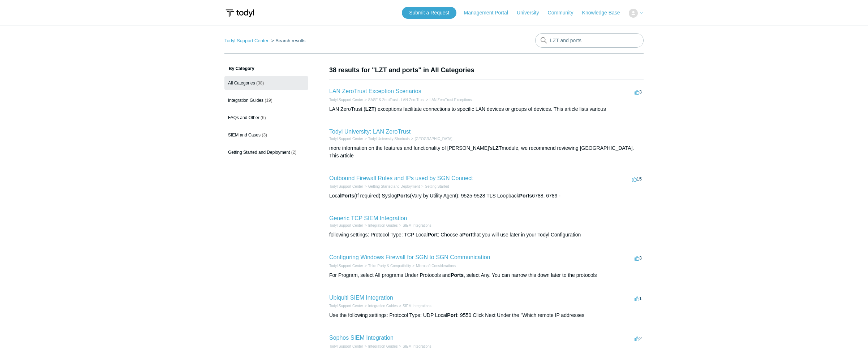  What do you see at coordinates (288, 41) in the screenshot?
I see `li: Search results` at bounding box center [288, 41].